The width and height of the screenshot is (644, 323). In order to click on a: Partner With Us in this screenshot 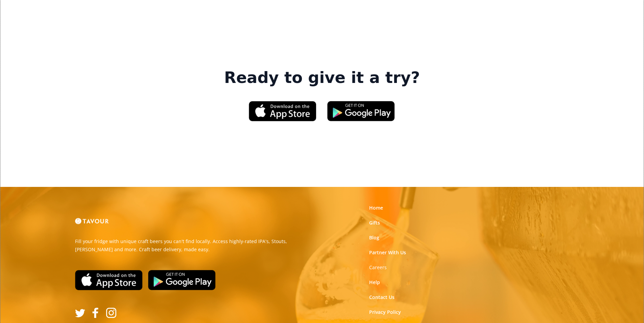, I will do `click(387, 252)`.